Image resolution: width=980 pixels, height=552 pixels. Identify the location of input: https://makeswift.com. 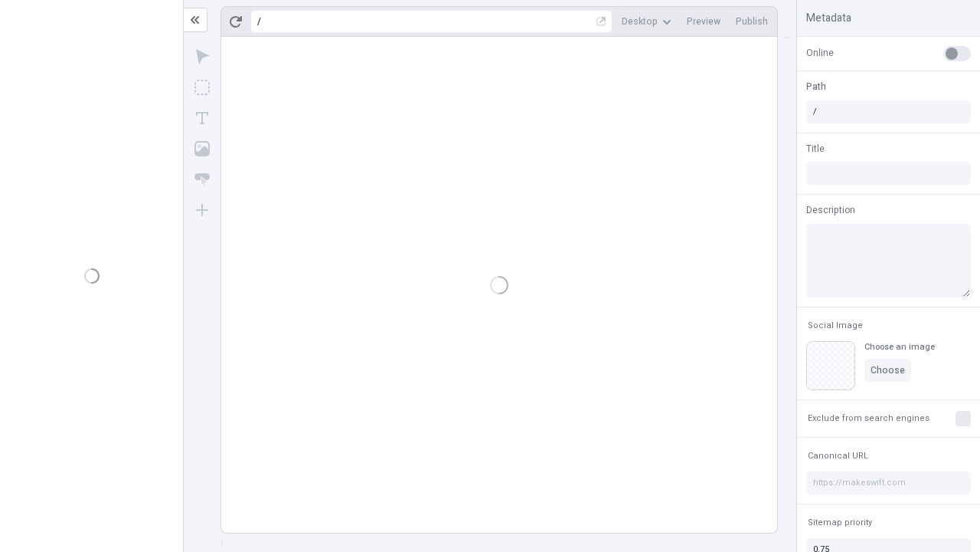
(888, 483).